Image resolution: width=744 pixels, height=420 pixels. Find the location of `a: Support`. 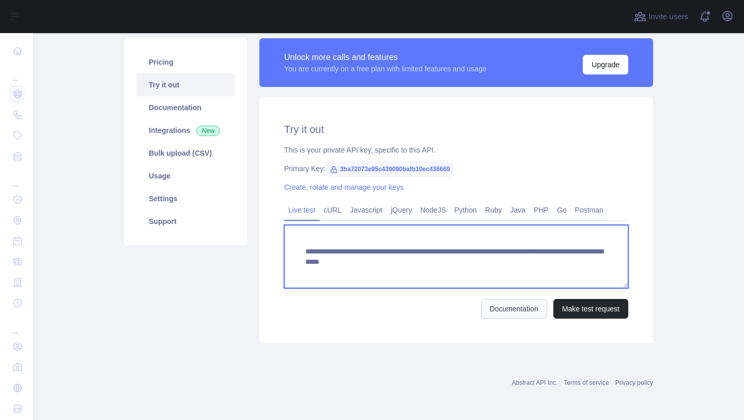

a: Support is located at coordinates (186, 221).